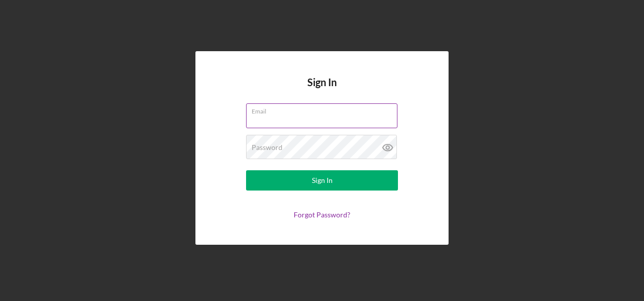  Describe the element at coordinates (322, 180) in the screenshot. I see `button: Sign In` at that location.